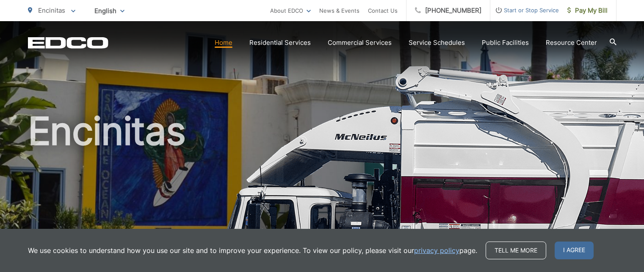 Image resolution: width=644 pixels, height=272 pixels. What do you see at coordinates (223, 43) in the screenshot?
I see `a: Home` at bounding box center [223, 43].